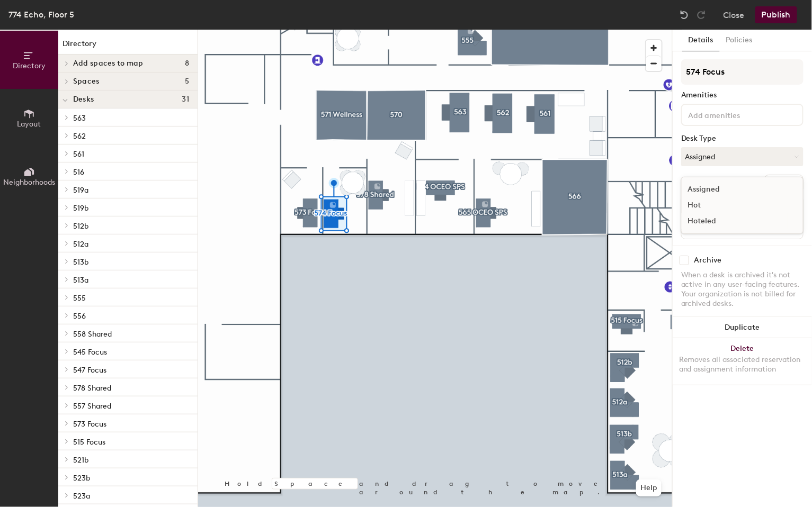 The width and height of the screenshot is (812, 507). I want to click on button: Publish, so click(776, 15).